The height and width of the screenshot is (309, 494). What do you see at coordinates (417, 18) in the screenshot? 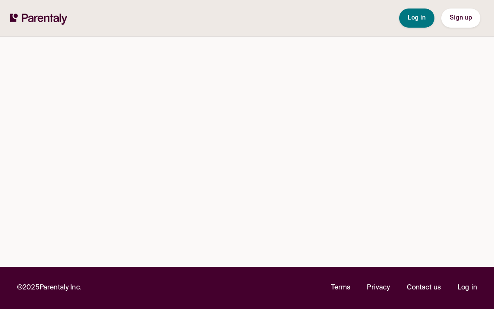
I see `span: Log in` at bounding box center [417, 18].